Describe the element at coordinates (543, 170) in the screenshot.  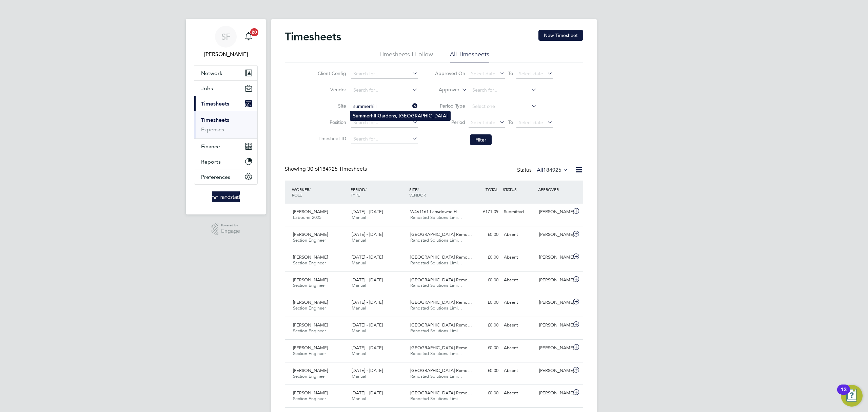
I see `div: Status` at that location.